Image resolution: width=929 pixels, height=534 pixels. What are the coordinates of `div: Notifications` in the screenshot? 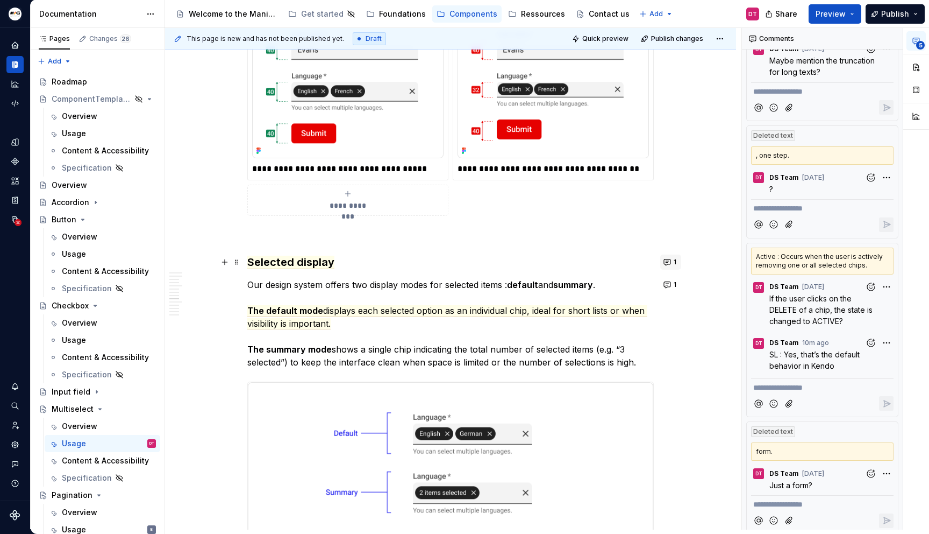 It's located at (15, 386).